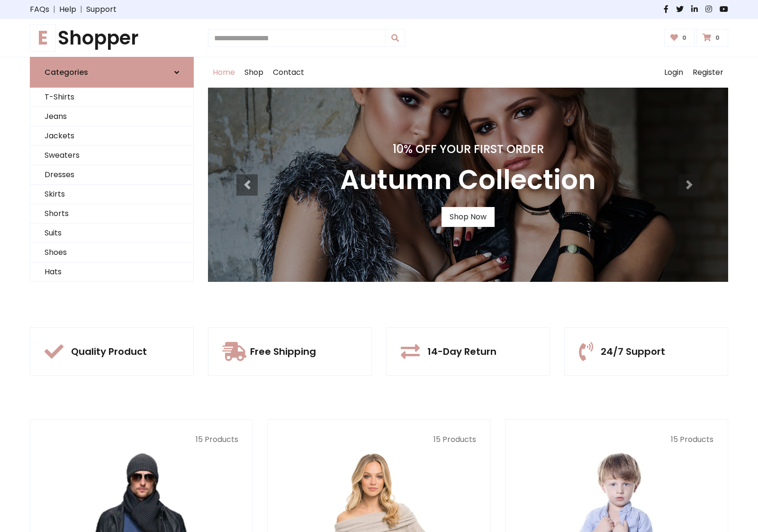 The width and height of the screenshot is (758, 532). Describe the element at coordinates (112, 38) in the screenshot. I see `h1: Shopper` at that location.